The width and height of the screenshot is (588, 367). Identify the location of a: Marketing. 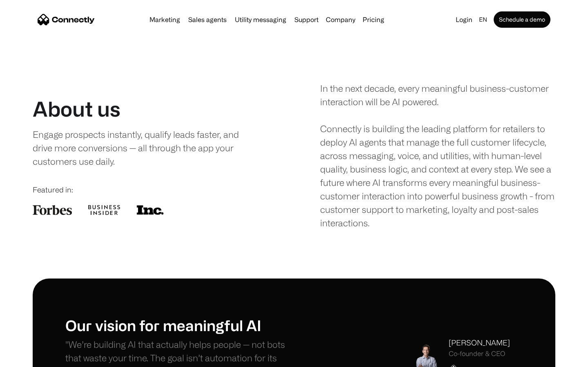
(165, 20).